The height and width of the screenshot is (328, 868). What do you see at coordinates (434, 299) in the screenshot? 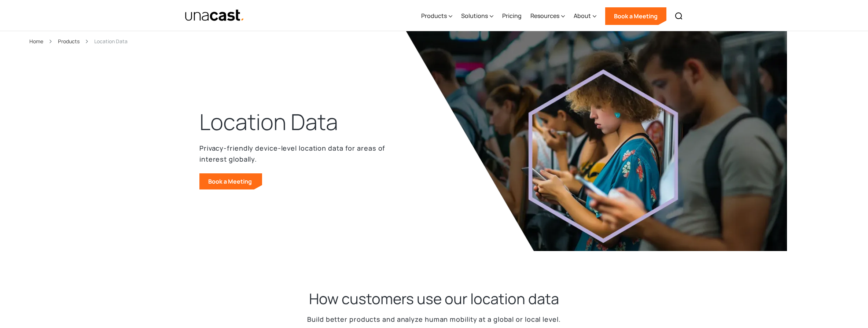
I see `h2: How customers use our location data` at bounding box center [434, 299].